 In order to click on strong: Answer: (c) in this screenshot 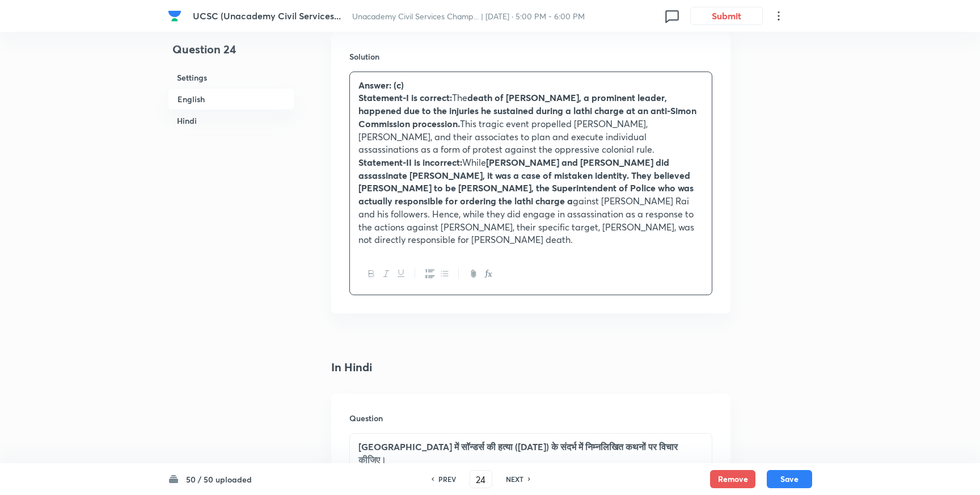, I will do `click(381, 84)`.